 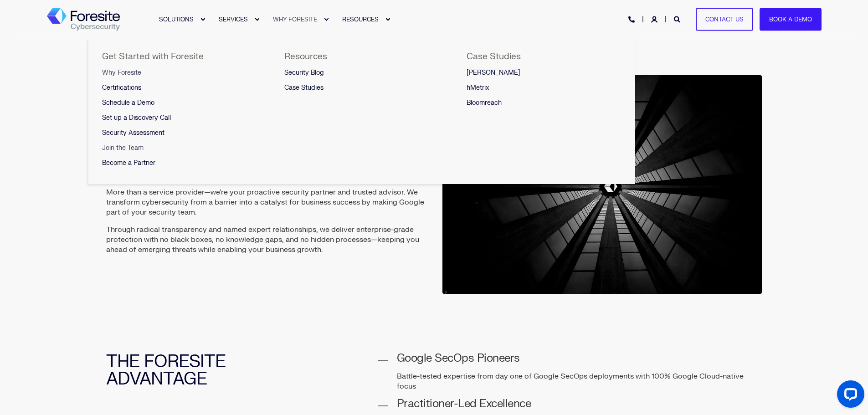 What do you see at coordinates (388, 19) in the screenshot?
I see `div: Expand RESOURCES` at bounding box center [388, 19].